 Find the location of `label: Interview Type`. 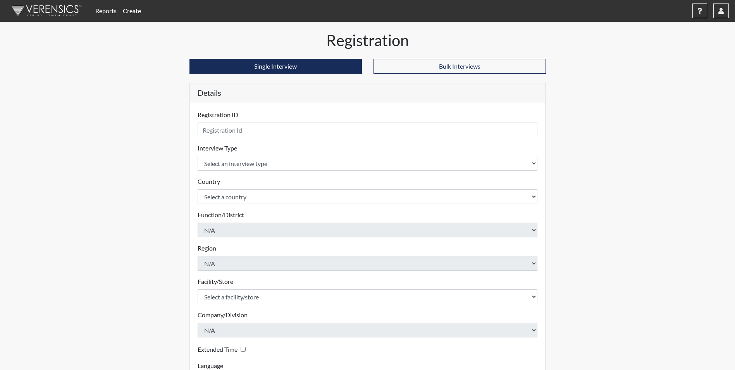

label: Interview Type is located at coordinates (217, 148).